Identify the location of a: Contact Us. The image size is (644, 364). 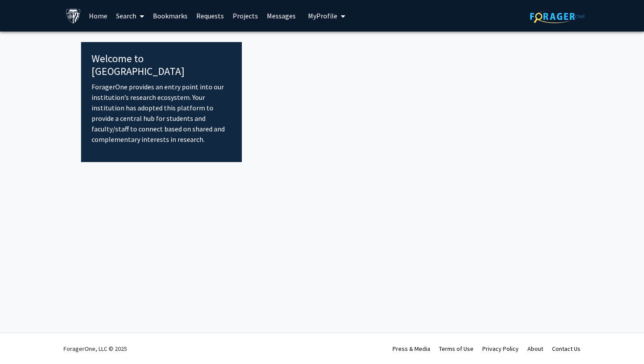
(566, 348).